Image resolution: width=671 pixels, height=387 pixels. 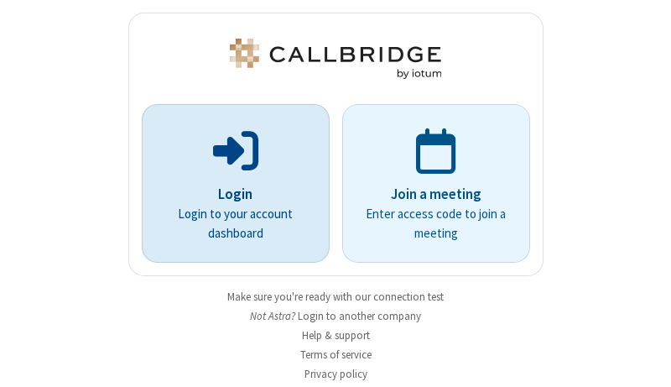 I want to click on p: Login, so click(x=236, y=195).